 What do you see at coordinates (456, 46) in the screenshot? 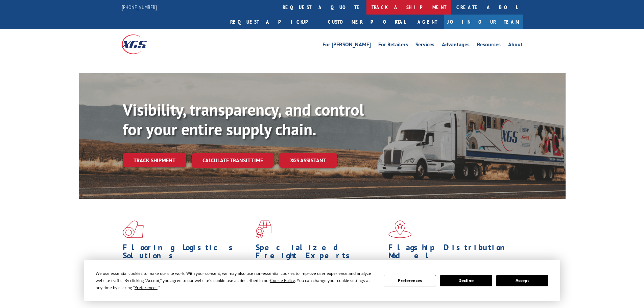
I see `a: Advantages` at bounding box center [456, 46].